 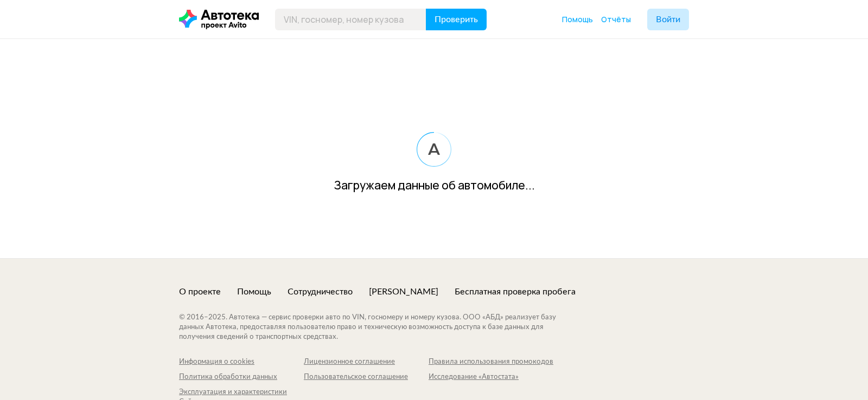 I want to click on a: Отчёты, so click(x=616, y=20).